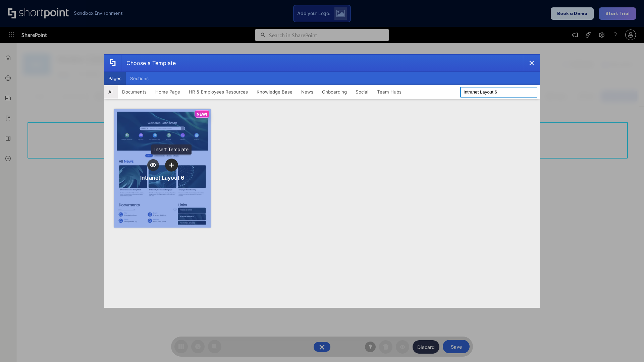 This screenshot has height=362, width=644. What do you see at coordinates (115, 79) in the screenshot?
I see `button: Pages` at bounding box center [115, 79].